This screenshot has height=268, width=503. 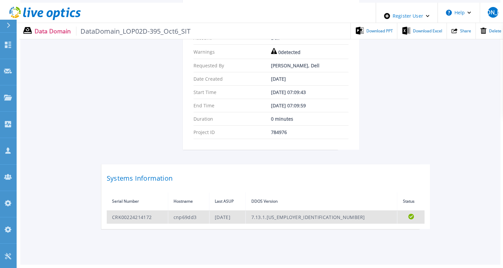 I want to click on p: Duration, so click(x=232, y=118).